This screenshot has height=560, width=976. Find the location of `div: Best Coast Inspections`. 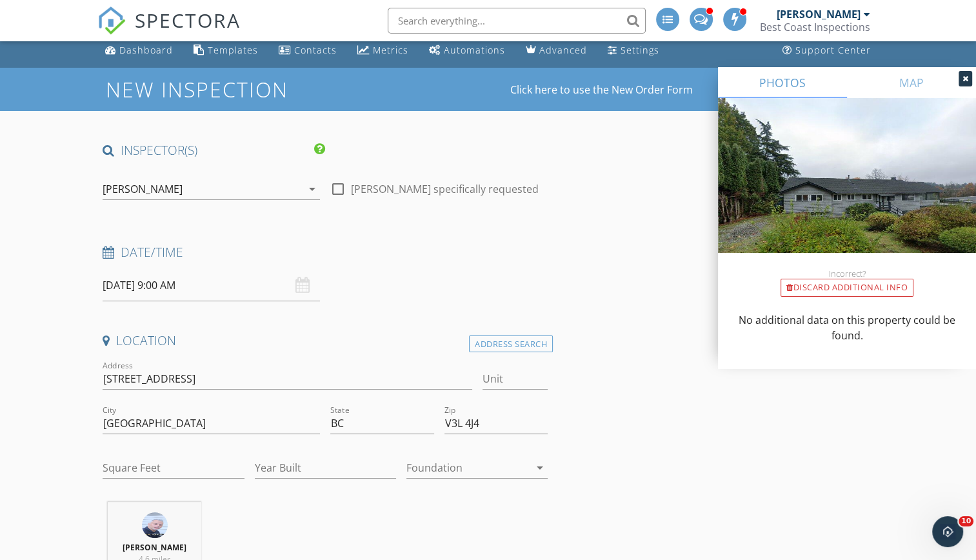

div: Best Coast Inspections is located at coordinates (815, 27).